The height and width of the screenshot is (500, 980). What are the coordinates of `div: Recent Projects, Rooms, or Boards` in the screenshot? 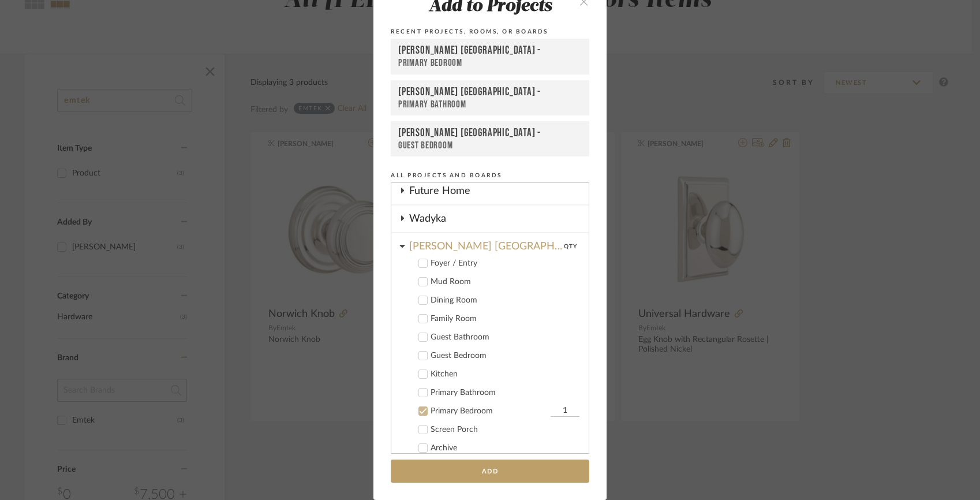 It's located at (490, 31).